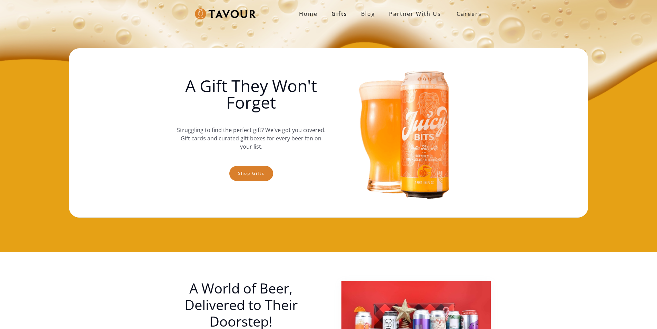  I want to click on a: Gifts, so click(339, 14).